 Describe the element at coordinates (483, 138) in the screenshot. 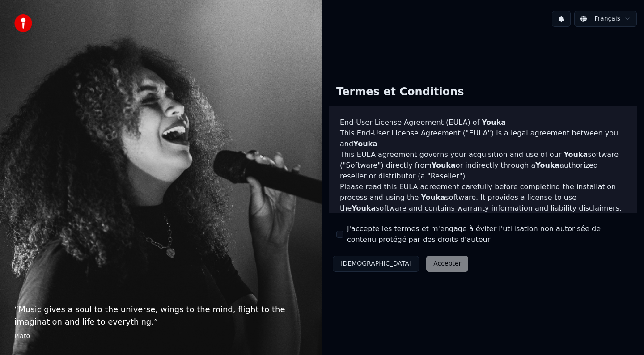

I see `p: This End-User License Agreement ("EULA") is a legal agreement between you and` at that location.